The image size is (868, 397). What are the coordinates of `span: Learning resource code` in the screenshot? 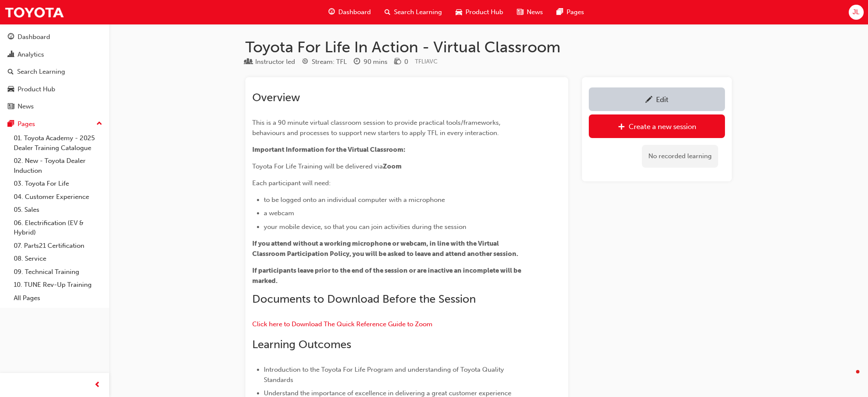 It's located at (426, 62).